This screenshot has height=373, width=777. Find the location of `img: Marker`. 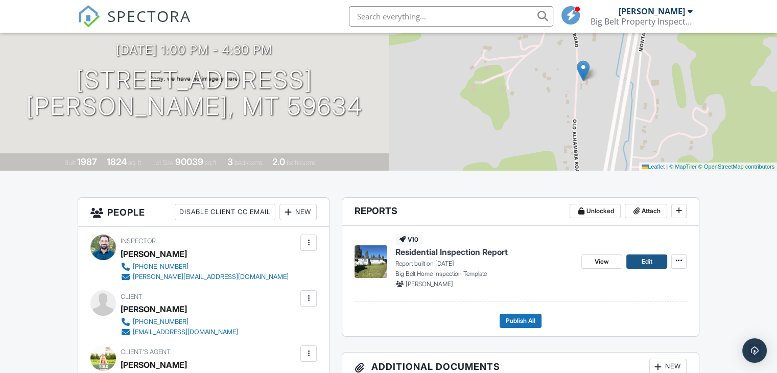

img: Marker is located at coordinates (583, 71).